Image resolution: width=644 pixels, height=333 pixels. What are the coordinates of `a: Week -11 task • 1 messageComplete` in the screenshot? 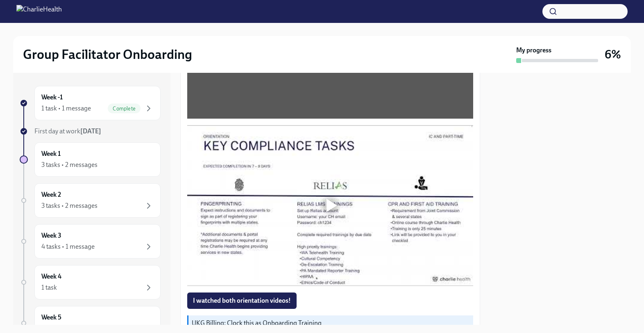 It's located at (90, 103).